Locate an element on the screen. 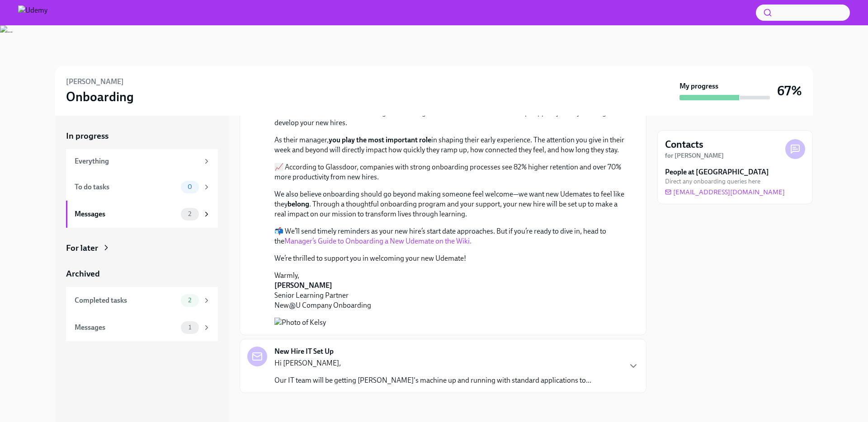 The image size is (868, 422). p: 📬 We’ll send timely reminders as your new hire’s start date approaches. But if you’re ready to di... is located at coordinates (449, 236).